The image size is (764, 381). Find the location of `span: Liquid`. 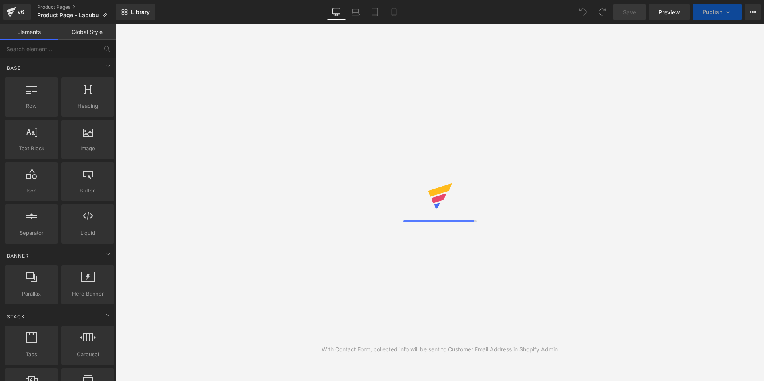

span: Liquid is located at coordinates (88, 233).